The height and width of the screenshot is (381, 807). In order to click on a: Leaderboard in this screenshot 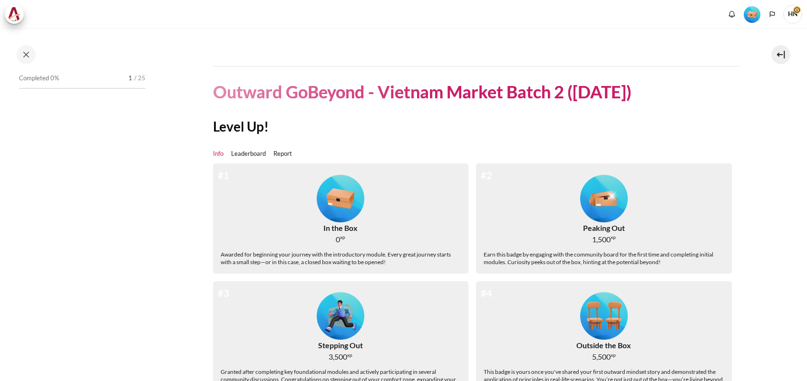, I will do `click(248, 154)`.